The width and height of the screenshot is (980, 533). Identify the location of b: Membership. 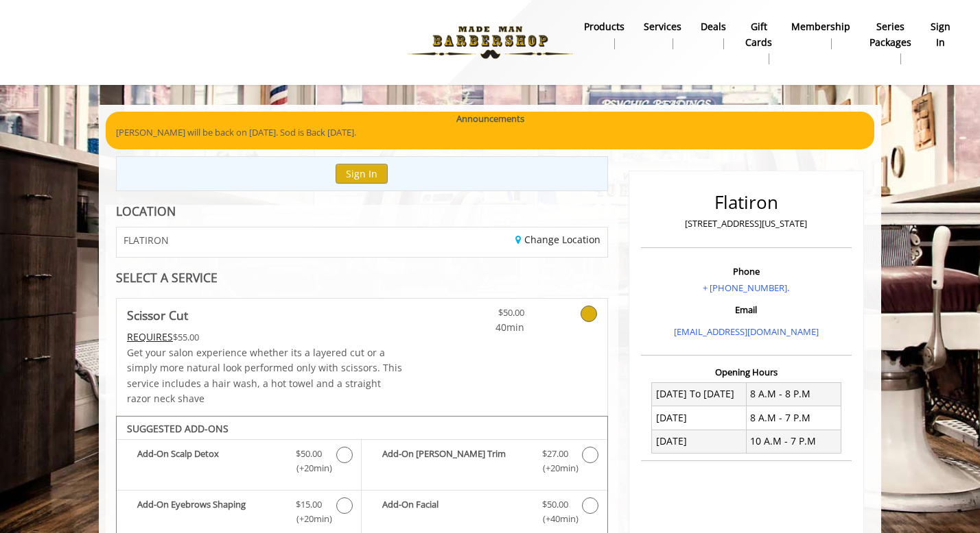
(820, 27).